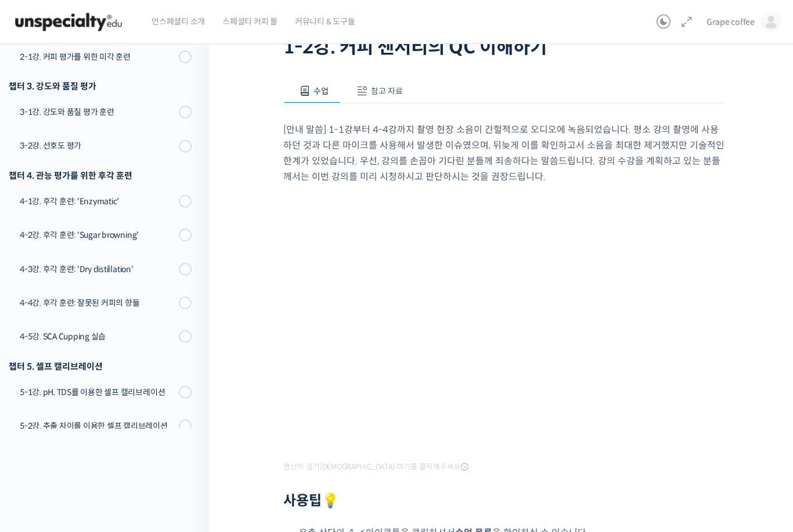  I want to click on span: 홈, so click(40, 390).